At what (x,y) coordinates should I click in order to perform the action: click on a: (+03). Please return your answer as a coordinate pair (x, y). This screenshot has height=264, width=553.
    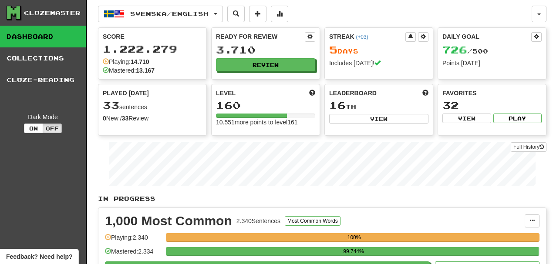
    Looking at the image, I should click on (362, 37).